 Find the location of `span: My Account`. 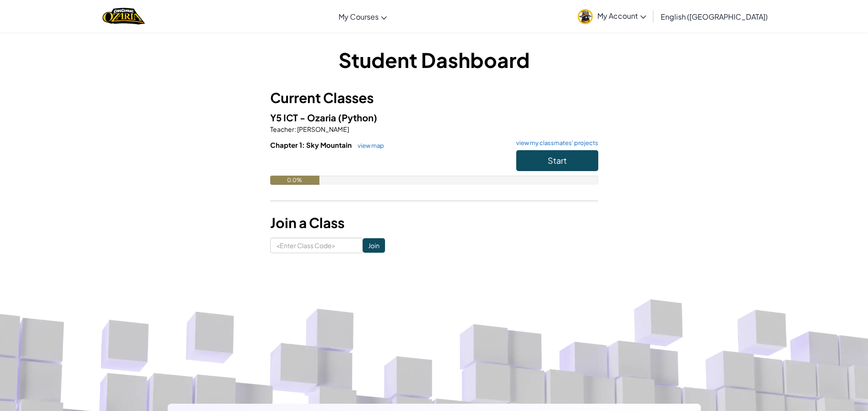

span: My Account is located at coordinates (622, 16).